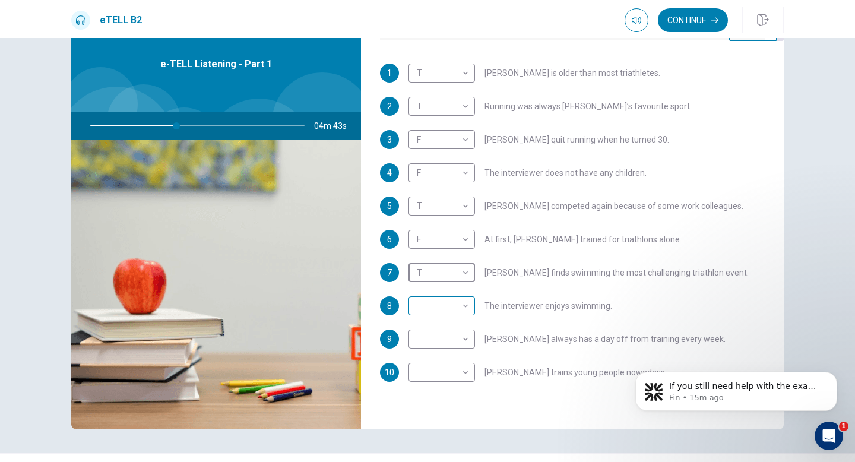  What do you see at coordinates (119, 45) in the screenshot?
I see `div: message notification from Fin, 15m ago. If you still need help with the exam not loading, I’m her...` at bounding box center [119, 45].